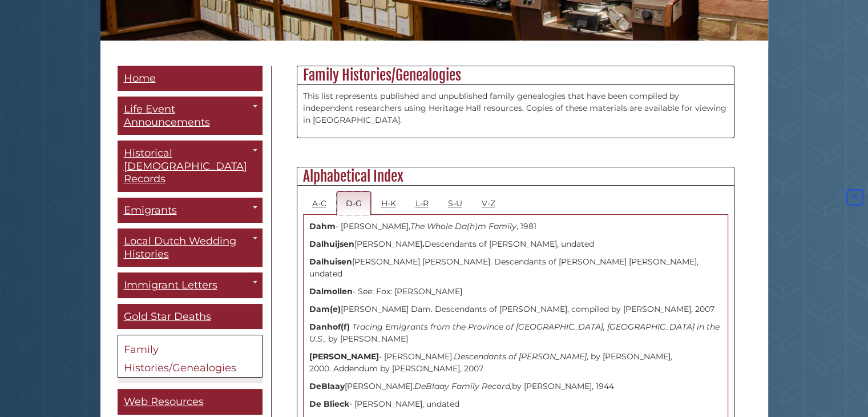 This screenshot has width=868, height=417. What do you see at coordinates (463, 226) in the screenshot?
I see `i: The Whole Da(h)m Family` at bounding box center [463, 226].